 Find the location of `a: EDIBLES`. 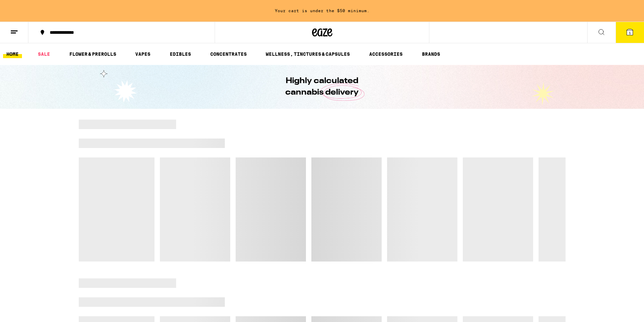

a: EDIBLES is located at coordinates (180, 54).